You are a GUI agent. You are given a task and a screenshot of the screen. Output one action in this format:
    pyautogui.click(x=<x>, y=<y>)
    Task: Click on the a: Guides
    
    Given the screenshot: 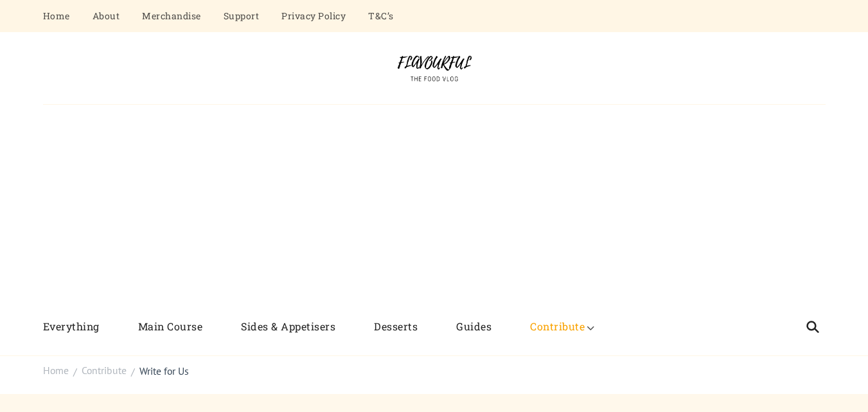 What is the action you would take?
    pyautogui.click(x=473, y=326)
    